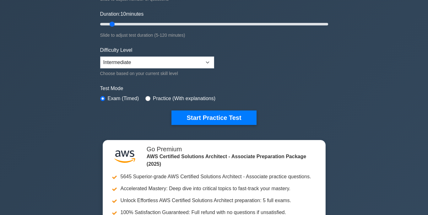 The image size is (428, 215). What do you see at coordinates (157, 73) in the screenshot?
I see `div: Choose based on your current skill level` at bounding box center [157, 73].